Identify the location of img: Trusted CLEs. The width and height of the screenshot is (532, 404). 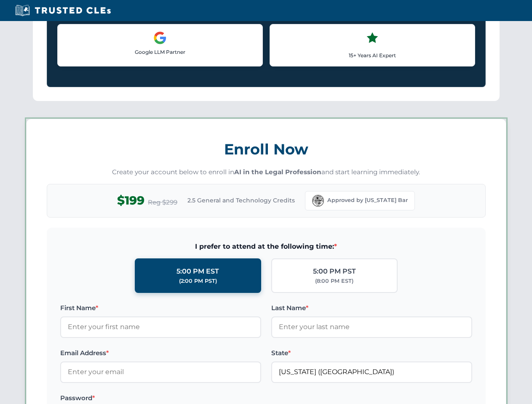
(63, 11).